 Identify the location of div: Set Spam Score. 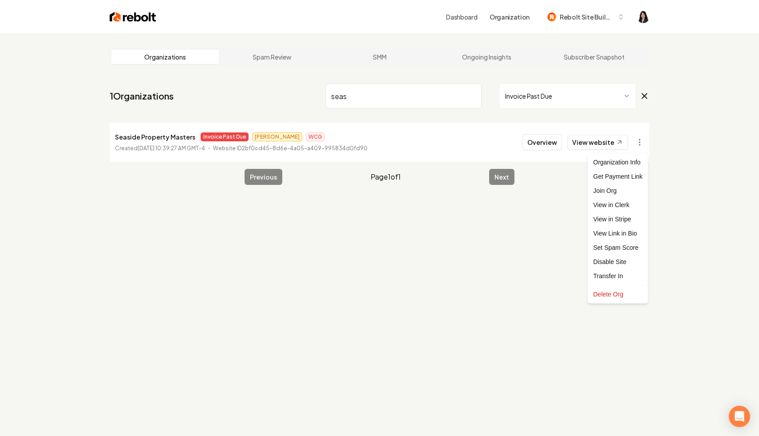
(618, 247).